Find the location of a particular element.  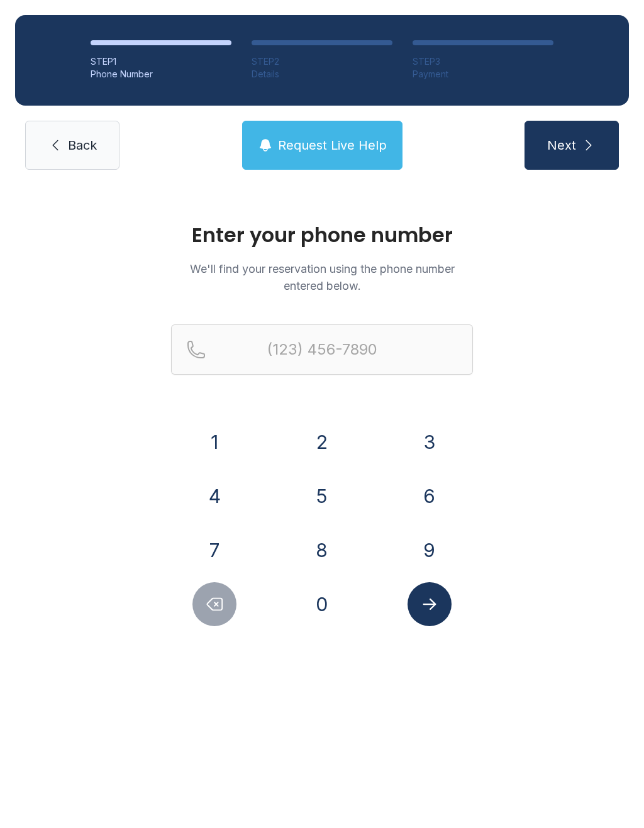

button: Submit lookup form is located at coordinates (429, 604).